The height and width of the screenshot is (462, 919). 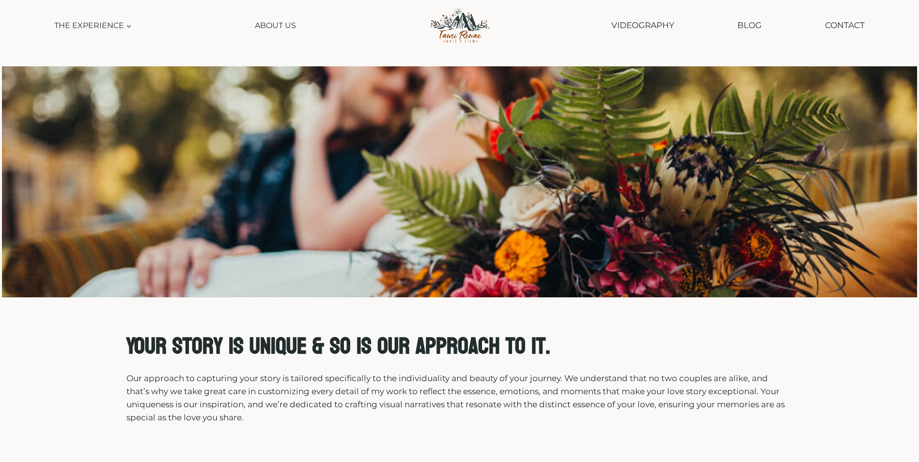 I want to click on img: Tami Renae Photo & Films Logo, so click(x=459, y=25).